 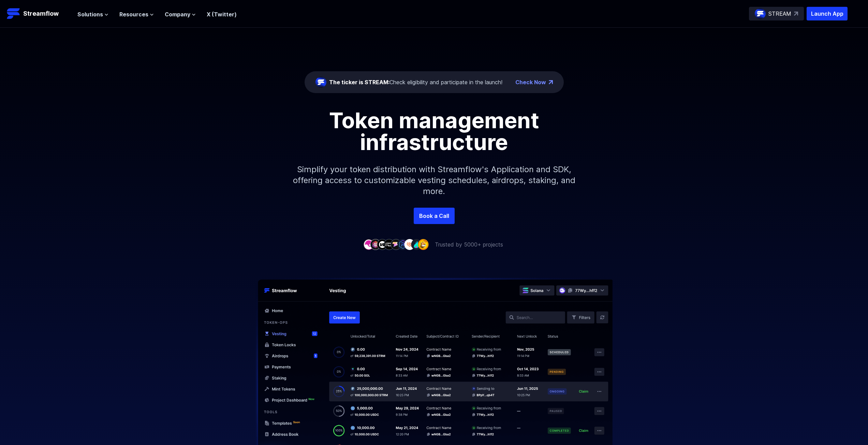 I want to click on img: company-9, so click(x=423, y=244).